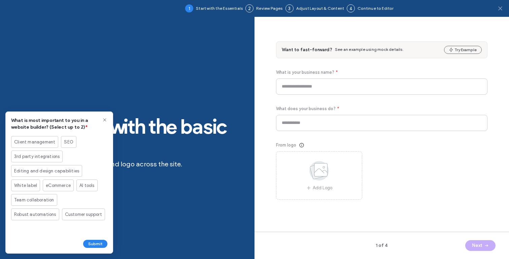 The width and height of the screenshot is (509, 259). What do you see at coordinates (58, 186) in the screenshot?
I see `span: eCommerce` at bounding box center [58, 186].